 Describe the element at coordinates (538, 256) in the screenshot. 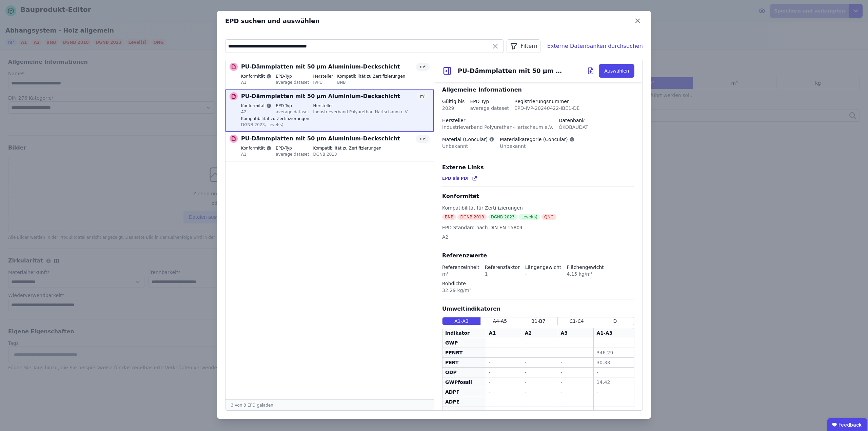

I see `div: Referenzwerte` at that location.